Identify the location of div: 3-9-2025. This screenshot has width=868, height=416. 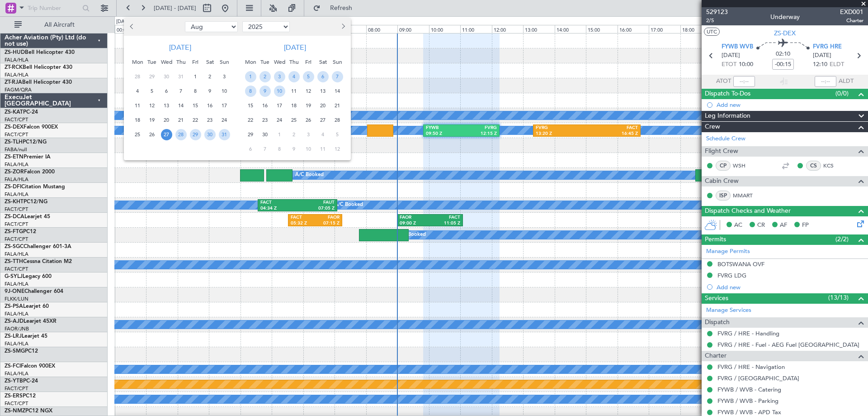
(280, 77).